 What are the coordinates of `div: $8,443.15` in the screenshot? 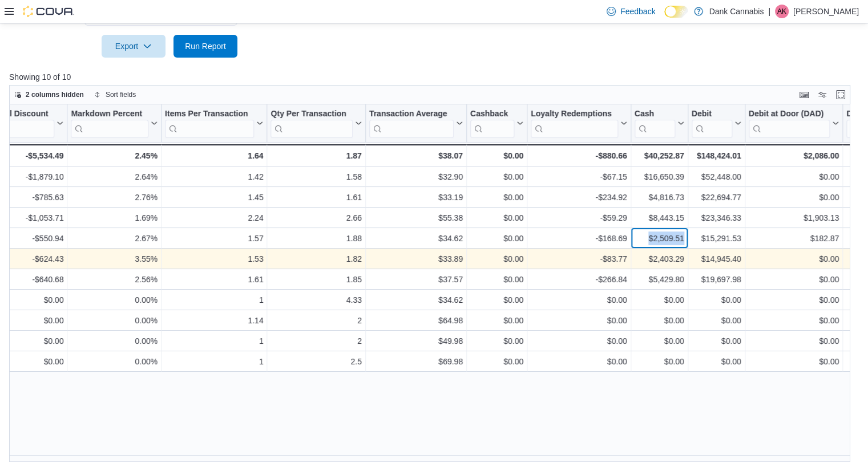 It's located at (659, 218).